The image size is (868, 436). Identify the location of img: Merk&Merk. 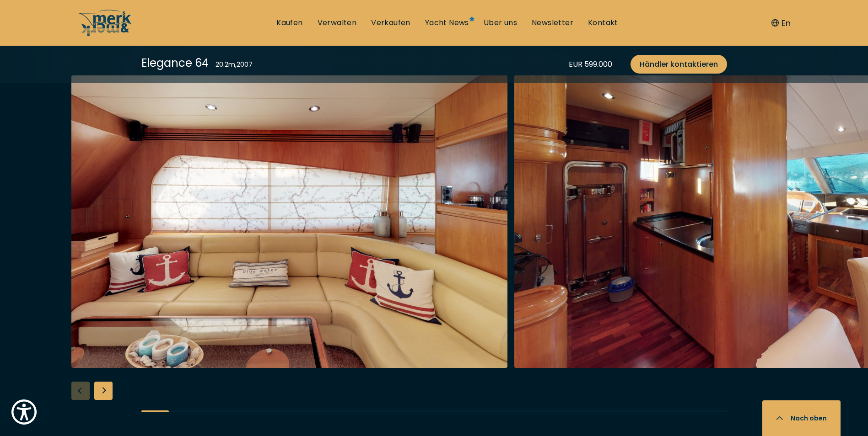
(289, 221).